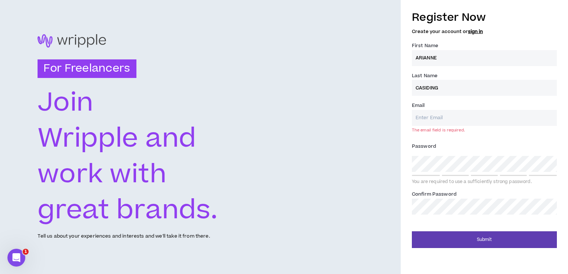  What do you see at coordinates (26, 252) in the screenshot?
I see `span: 1` at bounding box center [26, 252].